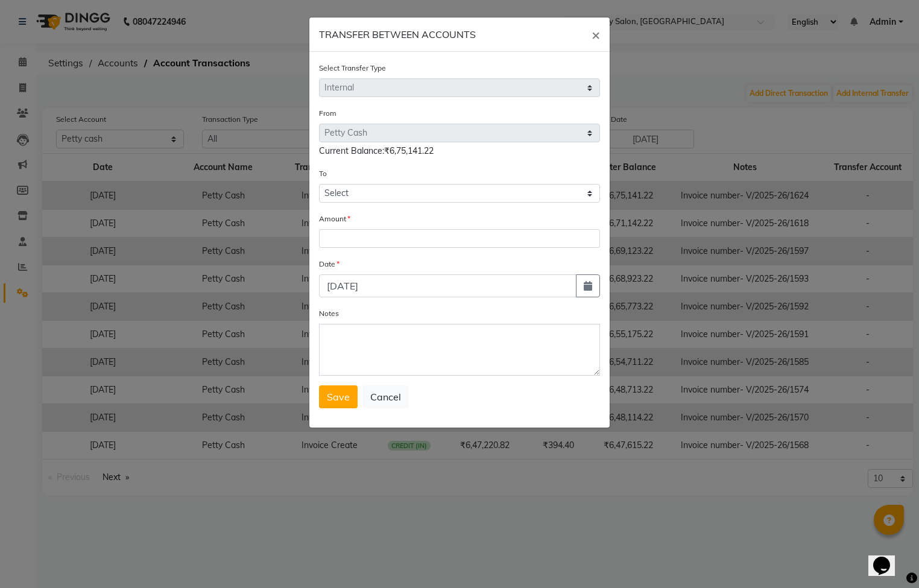  I want to click on label: Select Transfer Type, so click(352, 68).